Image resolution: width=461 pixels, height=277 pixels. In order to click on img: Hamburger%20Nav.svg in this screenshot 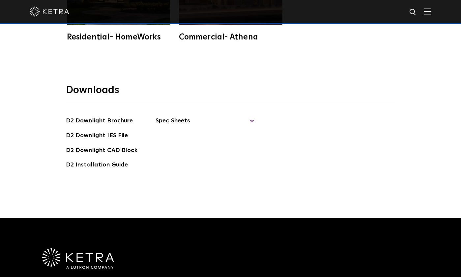, I will do `click(428, 11)`.